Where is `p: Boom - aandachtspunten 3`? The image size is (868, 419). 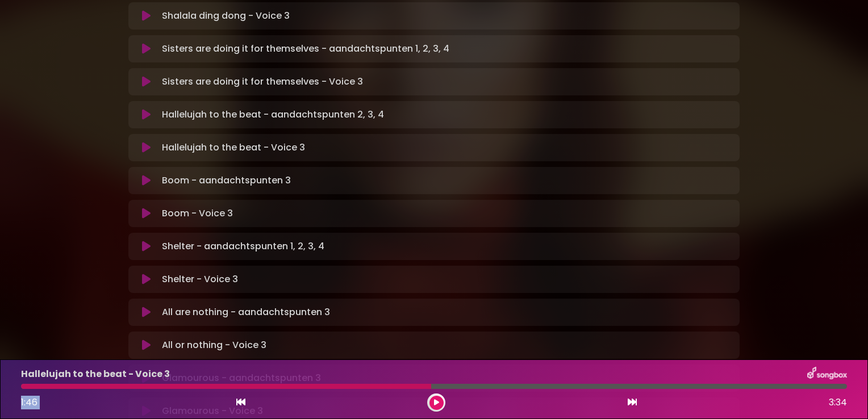 p: Boom - aandachtspunten 3 is located at coordinates (226, 180).